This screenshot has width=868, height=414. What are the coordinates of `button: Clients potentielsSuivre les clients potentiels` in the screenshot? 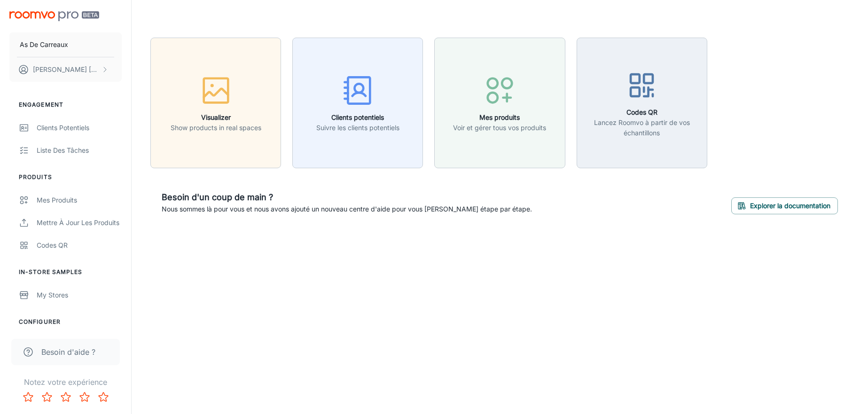 It's located at (358, 103).